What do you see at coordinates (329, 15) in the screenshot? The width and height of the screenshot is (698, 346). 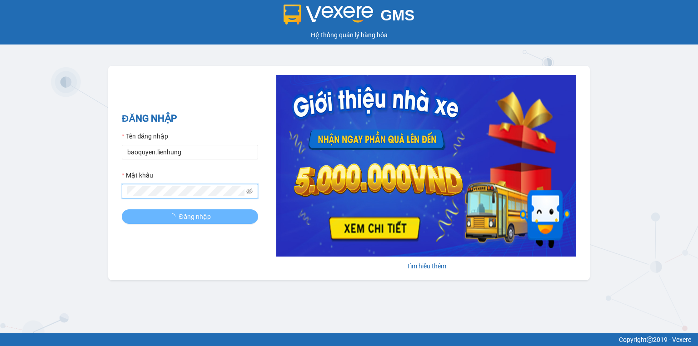 I see `img: logo 2` at bounding box center [329, 15].